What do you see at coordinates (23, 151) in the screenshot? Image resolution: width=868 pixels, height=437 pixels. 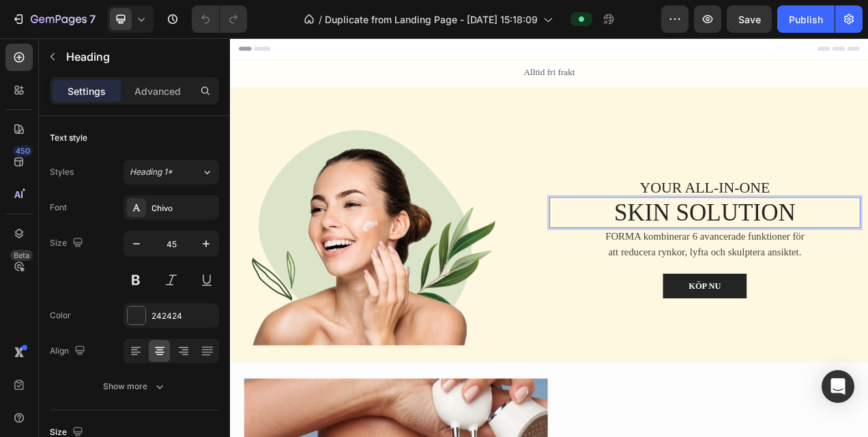 I see `div: 450` at bounding box center [23, 151].